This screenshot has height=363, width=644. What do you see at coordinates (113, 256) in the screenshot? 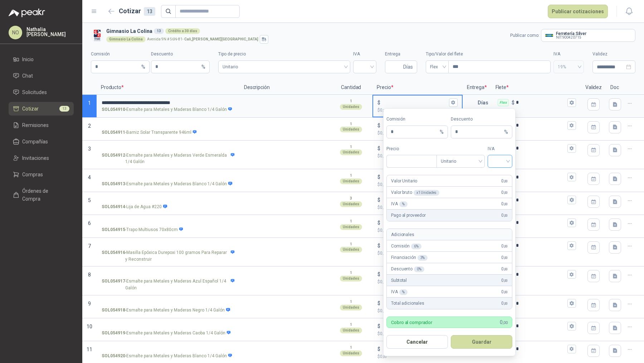
I see `strong: SOL054916` at bounding box center [113, 256].